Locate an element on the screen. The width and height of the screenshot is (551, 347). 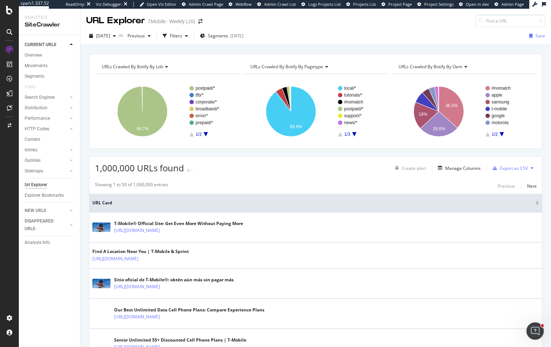
a: Project Page is located at coordinates (397, 4).